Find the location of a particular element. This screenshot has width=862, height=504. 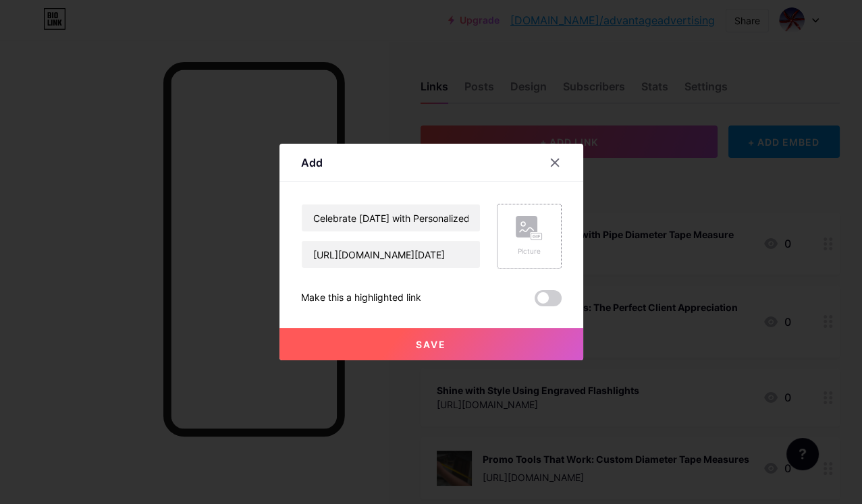

div: Picture is located at coordinates (530, 251).